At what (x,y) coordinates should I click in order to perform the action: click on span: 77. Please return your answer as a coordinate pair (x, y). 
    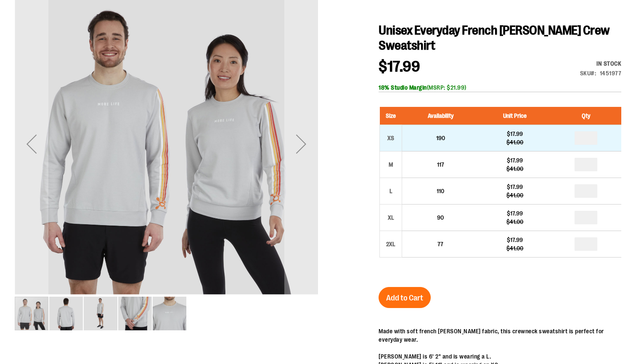
    Looking at the image, I should click on (441, 244).